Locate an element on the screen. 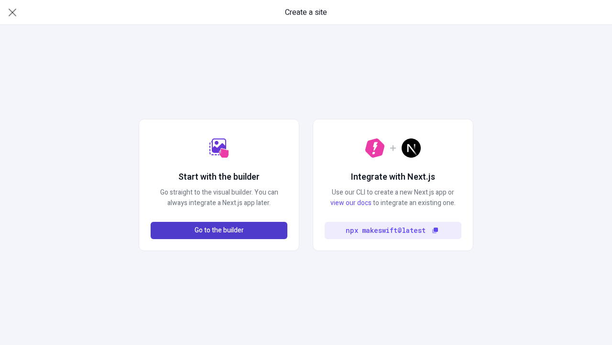 This screenshot has height=345, width=612. a: view our docs is located at coordinates (351, 202).